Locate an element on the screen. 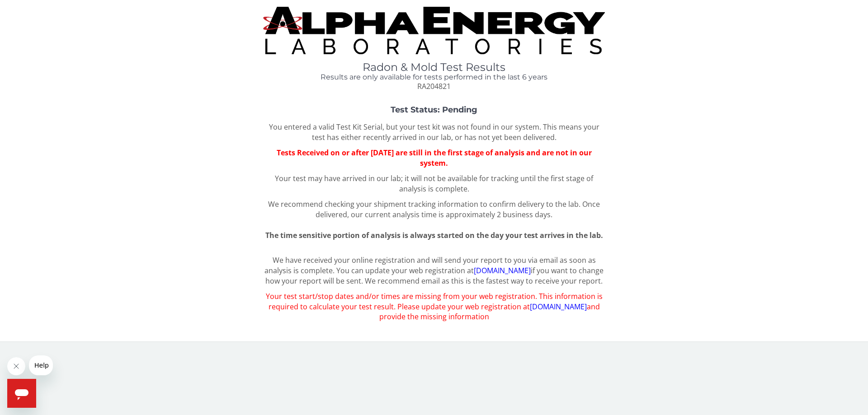 This screenshot has height=415, width=868. p: Your test start/stop dates and/or times are missing from your web registration. This information ... is located at coordinates (434, 307).